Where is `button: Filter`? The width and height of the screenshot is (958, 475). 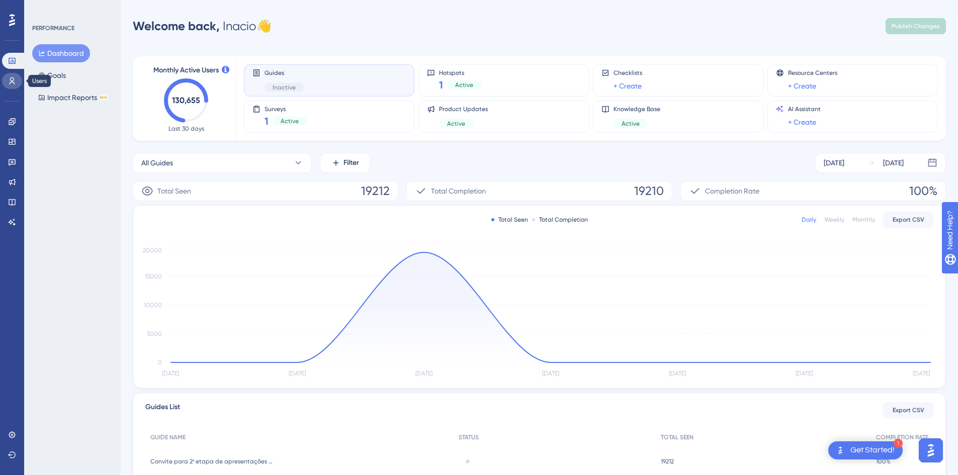 button: Filter is located at coordinates (345, 163).